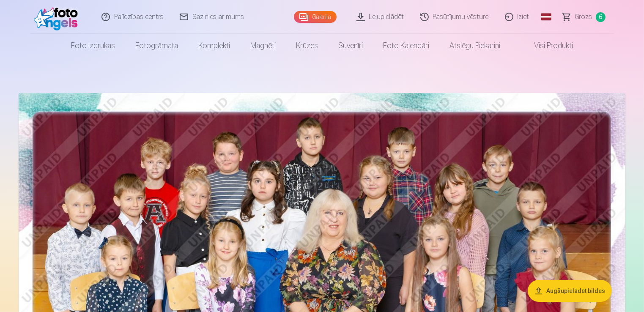  Describe the element at coordinates (601, 17) in the screenshot. I see `span: 6` at that location.